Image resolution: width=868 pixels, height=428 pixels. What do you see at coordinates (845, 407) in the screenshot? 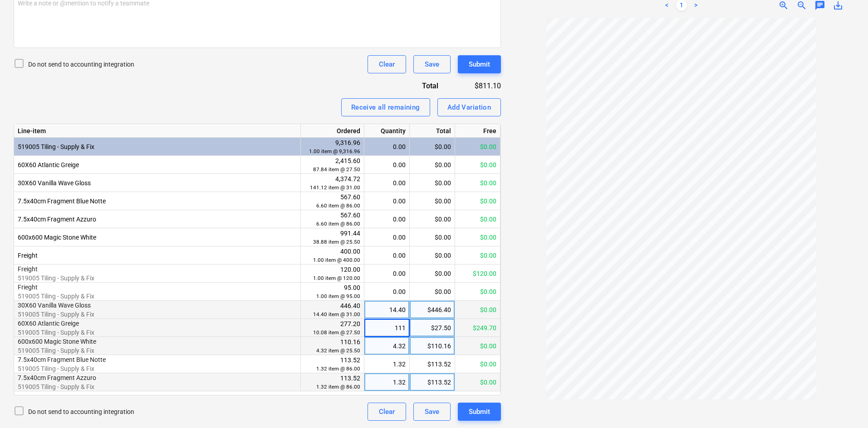
I see `div: Chat Widget` at bounding box center [845, 407].